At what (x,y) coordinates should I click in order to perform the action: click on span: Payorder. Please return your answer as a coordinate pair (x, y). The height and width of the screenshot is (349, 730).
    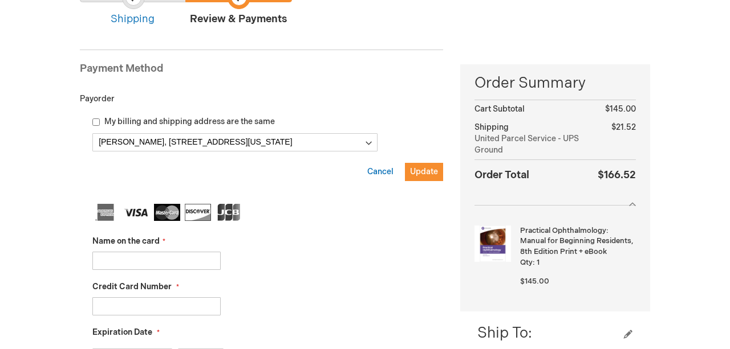
    Looking at the image, I should click on (97, 99).